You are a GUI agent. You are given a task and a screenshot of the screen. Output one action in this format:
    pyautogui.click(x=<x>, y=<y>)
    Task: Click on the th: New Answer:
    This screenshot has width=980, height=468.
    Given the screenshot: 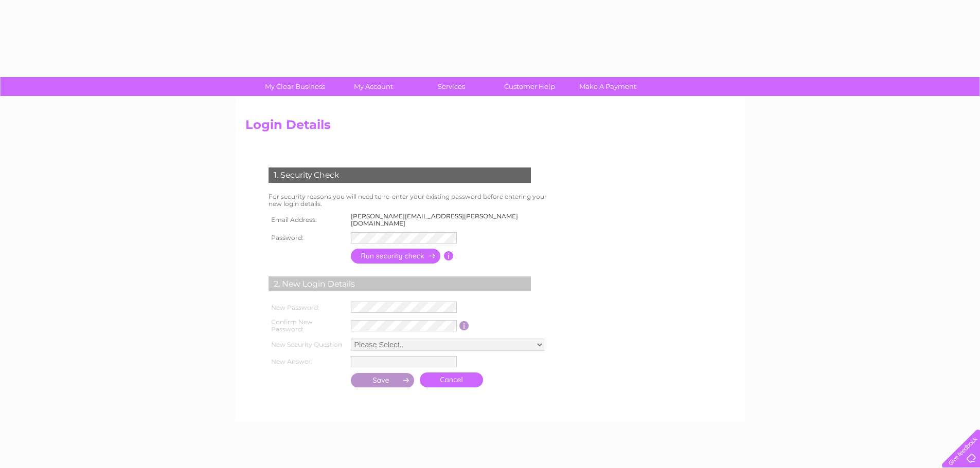 What is the action you would take?
    pyautogui.click(x=307, y=362)
    